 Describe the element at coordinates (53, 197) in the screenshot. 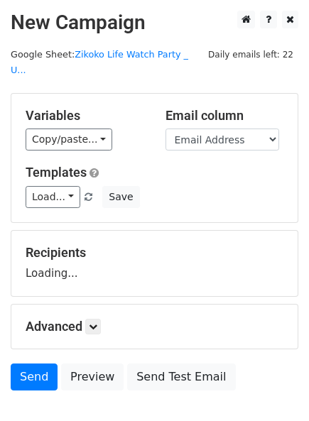

I see `a: Load...` at that location.